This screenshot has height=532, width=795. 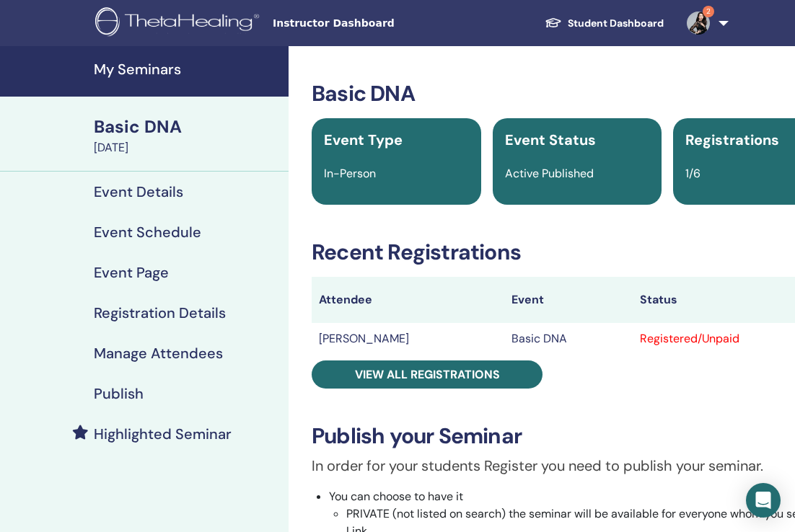 What do you see at coordinates (553, 23) in the screenshot?
I see `img: graduation-cap-white.svg` at bounding box center [553, 23].